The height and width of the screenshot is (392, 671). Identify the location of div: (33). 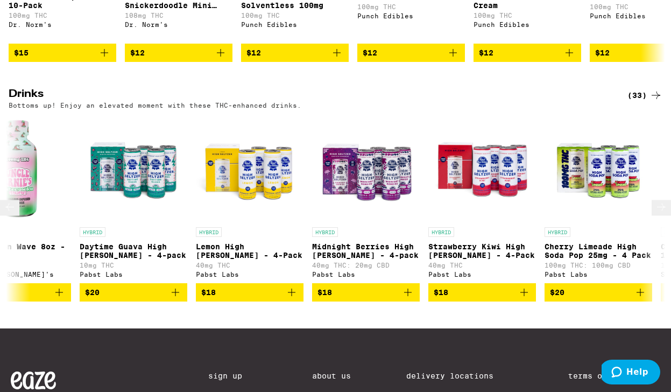
(645, 95).